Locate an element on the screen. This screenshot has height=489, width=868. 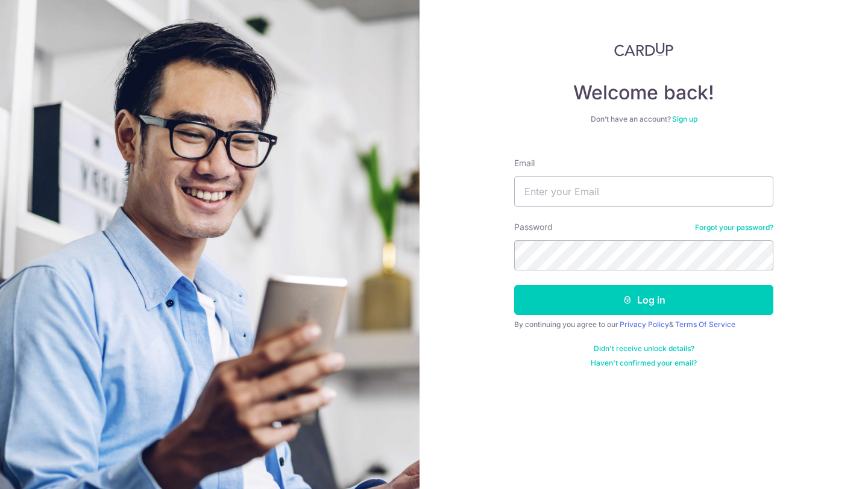
label: Password is located at coordinates (534, 227).